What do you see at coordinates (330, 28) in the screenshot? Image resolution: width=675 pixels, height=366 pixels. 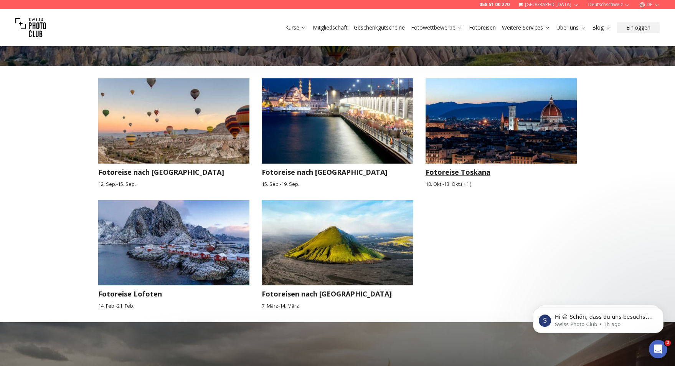 I see `button: Mitgliedschaft` at bounding box center [330, 28].